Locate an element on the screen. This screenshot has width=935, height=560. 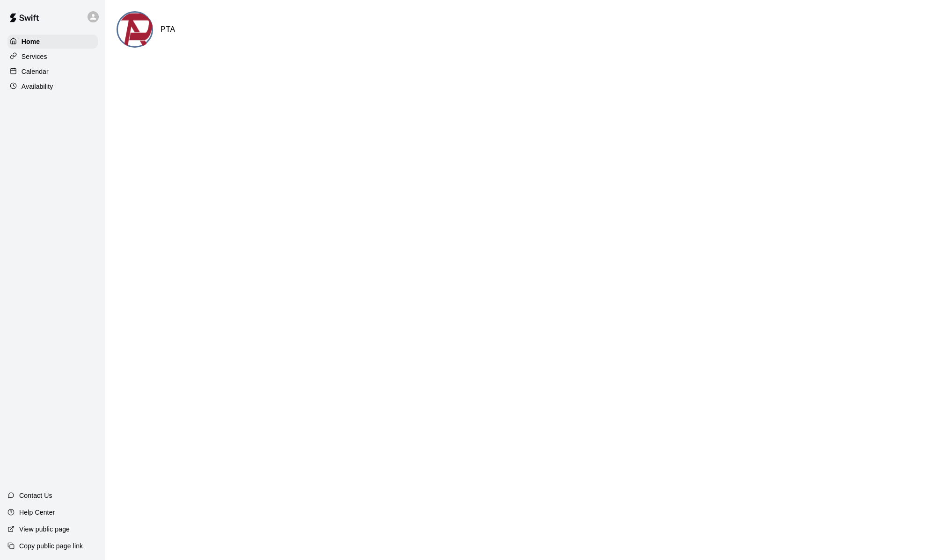
div: Services is located at coordinates (52, 57).